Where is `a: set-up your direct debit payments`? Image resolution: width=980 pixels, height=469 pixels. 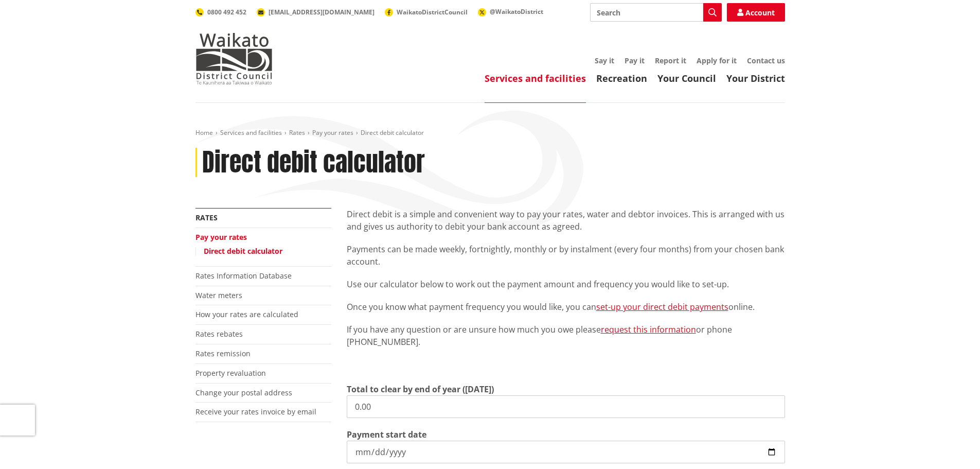
a: set-up your direct debit payments is located at coordinates (662, 307).